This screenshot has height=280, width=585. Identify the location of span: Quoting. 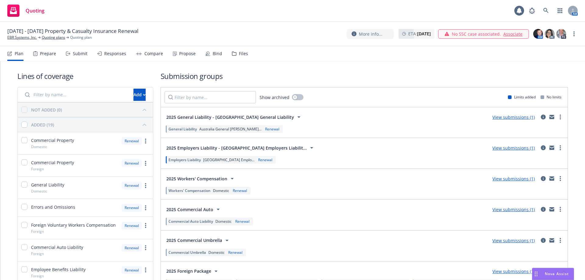
(35, 11).